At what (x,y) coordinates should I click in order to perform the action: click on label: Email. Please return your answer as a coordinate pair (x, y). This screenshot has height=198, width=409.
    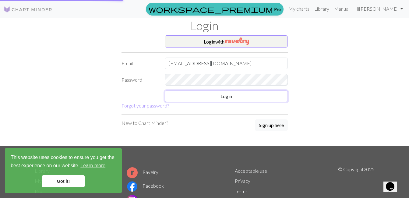
    Looking at the image, I should click on (140, 63).